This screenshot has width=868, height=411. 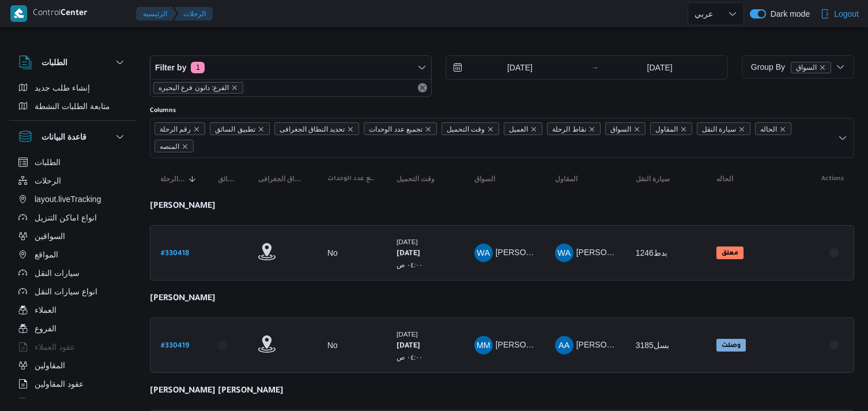 What do you see at coordinates (73, 365) in the screenshot?
I see `button: المقاولين` at bounding box center [73, 365].